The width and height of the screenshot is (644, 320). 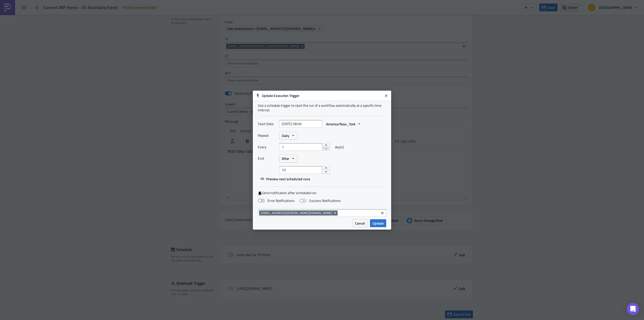 I want to click on span: Preview next scheduled runs, so click(x=288, y=179).